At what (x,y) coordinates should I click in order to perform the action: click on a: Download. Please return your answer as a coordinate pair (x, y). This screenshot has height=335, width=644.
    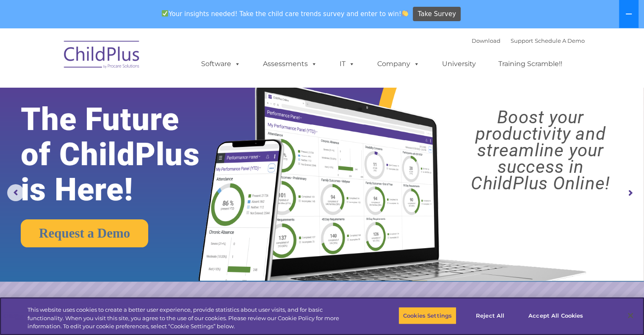
    Looking at the image, I should click on (486, 41).